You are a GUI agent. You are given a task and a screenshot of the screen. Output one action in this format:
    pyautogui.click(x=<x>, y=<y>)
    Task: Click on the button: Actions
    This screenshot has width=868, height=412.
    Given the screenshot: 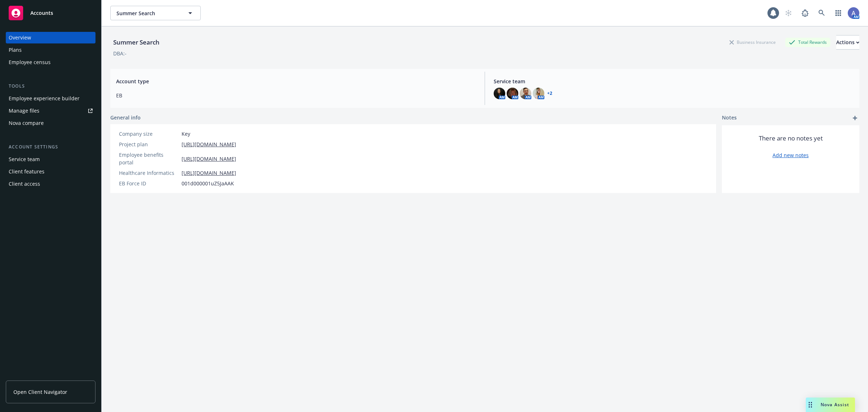 What is the action you would take?
    pyautogui.click(x=848, y=42)
    